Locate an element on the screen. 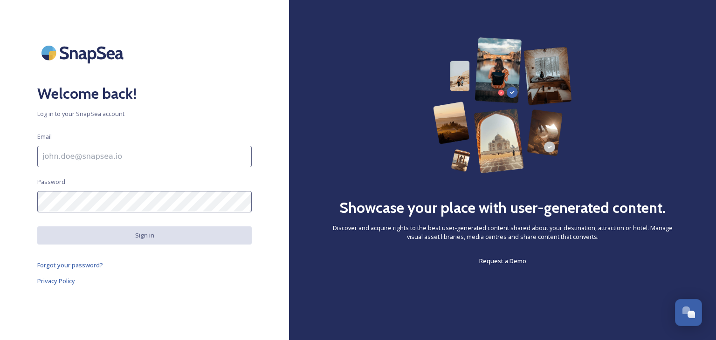 The height and width of the screenshot is (340, 716). span: Discover and acquire rights to the best user-generated content shared about your destination, att... is located at coordinates (502, 233).